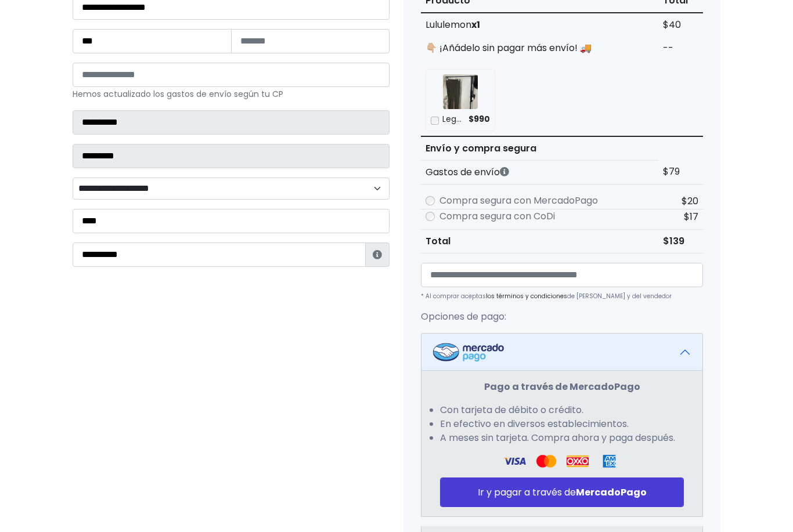  I want to click on span: $17, so click(691, 216).